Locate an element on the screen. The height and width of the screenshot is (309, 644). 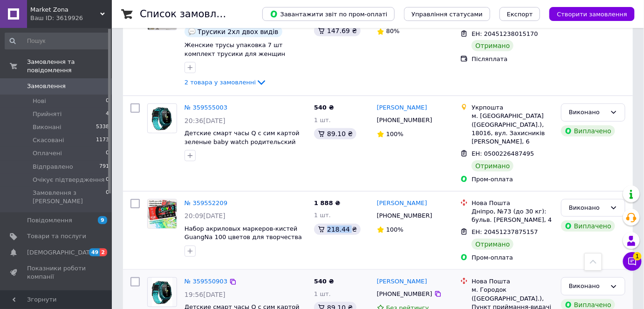
span: Товари та послуги is located at coordinates (56, 236).